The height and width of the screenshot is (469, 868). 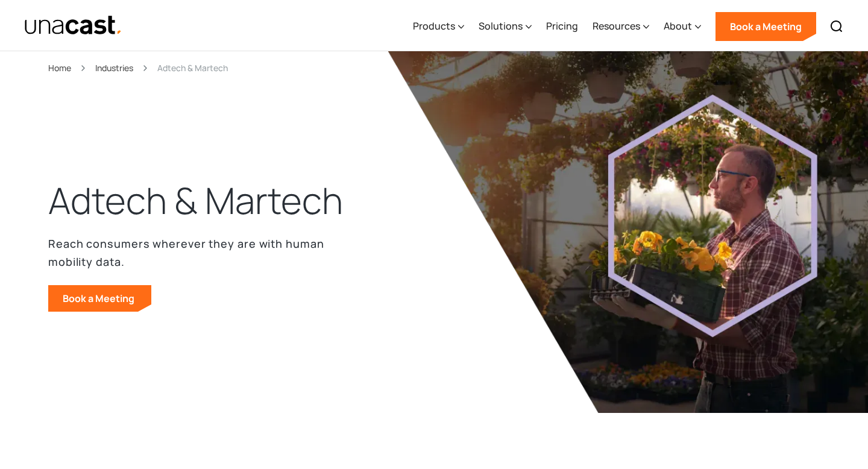 What do you see at coordinates (500, 26) in the screenshot?
I see `div: Solutions` at bounding box center [500, 26].